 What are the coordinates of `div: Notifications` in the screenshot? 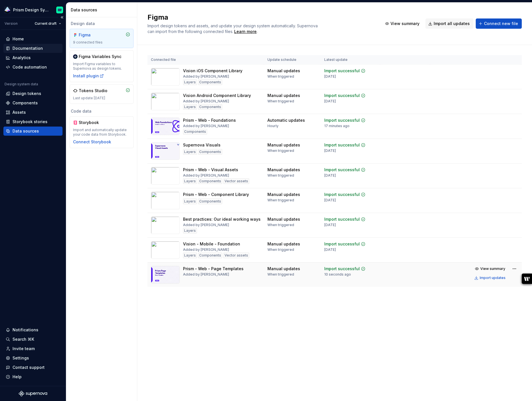 It's located at (25, 330).